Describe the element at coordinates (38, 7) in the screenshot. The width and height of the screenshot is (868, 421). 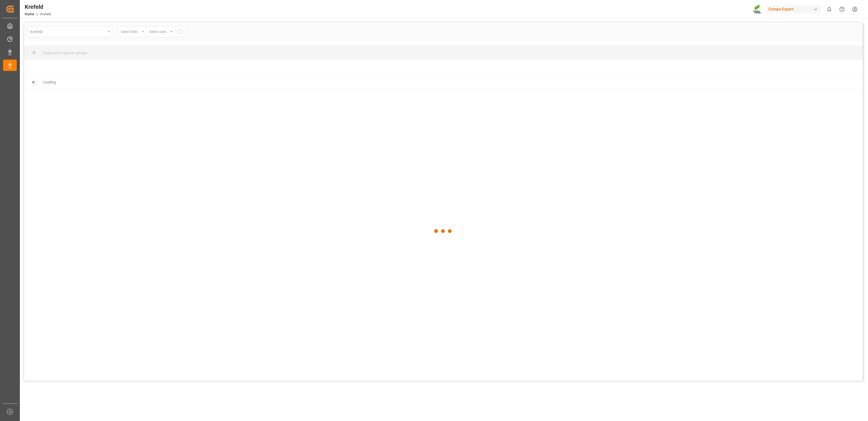
I see `div: Krefeld` at that location.